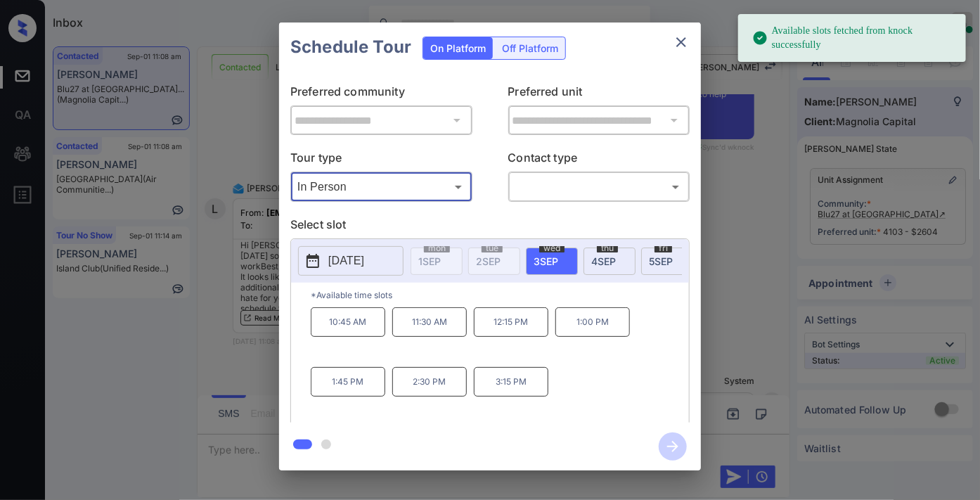 The image size is (980, 500). What do you see at coordinates (681, 42) in the screenshot?
I see `button: close` at bounding box center [681, 42].